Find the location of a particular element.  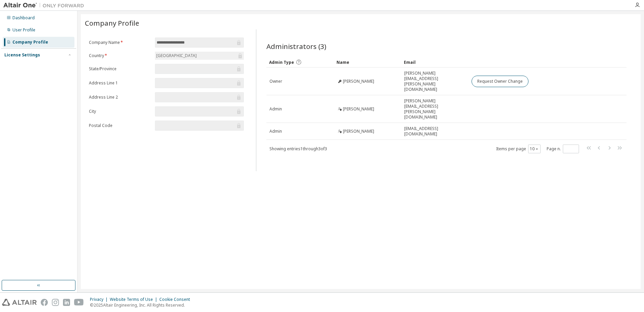

div: Dashboard is located at coordinates (24, 18).